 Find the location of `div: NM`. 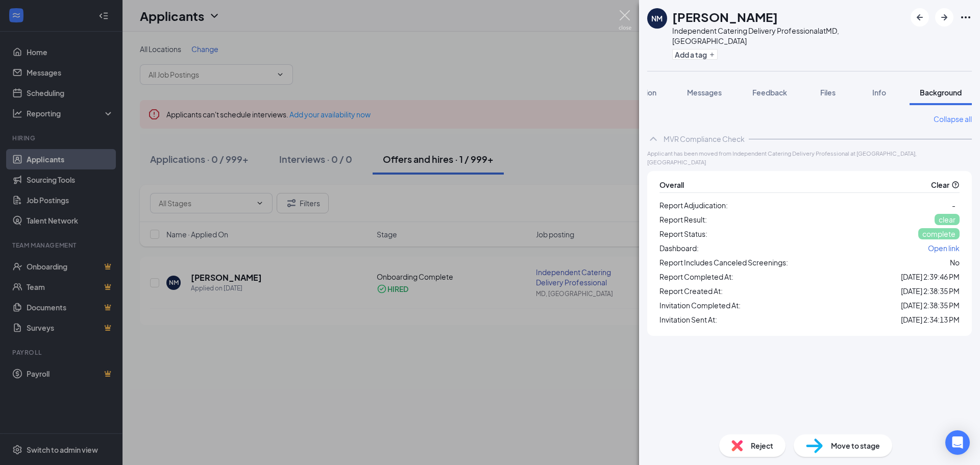

div: NM is located at coordinates (657, 18).